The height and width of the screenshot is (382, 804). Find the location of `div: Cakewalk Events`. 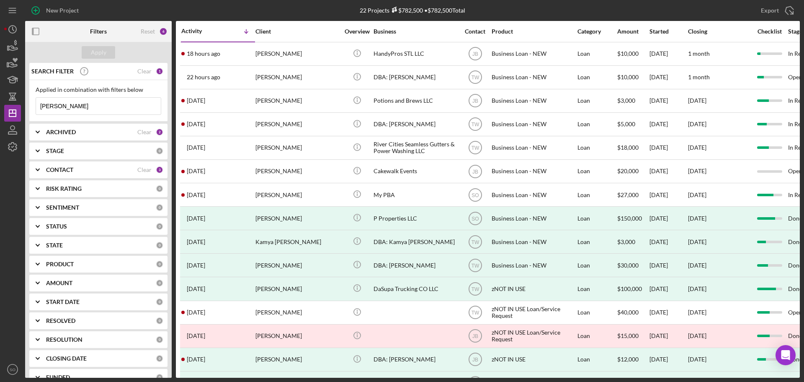

div: Cakewalk Events is located at coordinates (416, 171).